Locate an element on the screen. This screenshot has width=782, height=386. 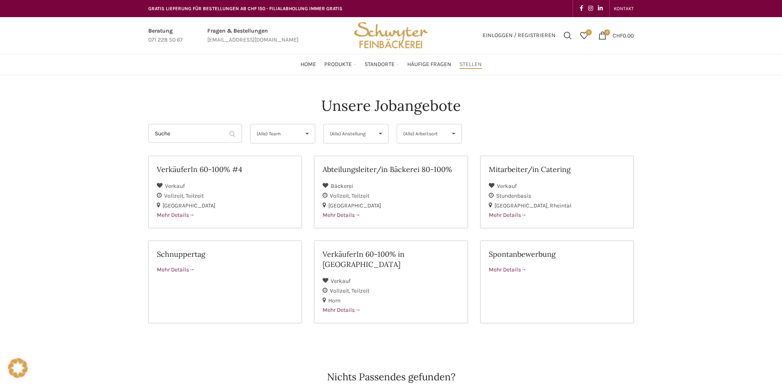
img: Bäckerei Schwyter is located at coordinates (391, 35).